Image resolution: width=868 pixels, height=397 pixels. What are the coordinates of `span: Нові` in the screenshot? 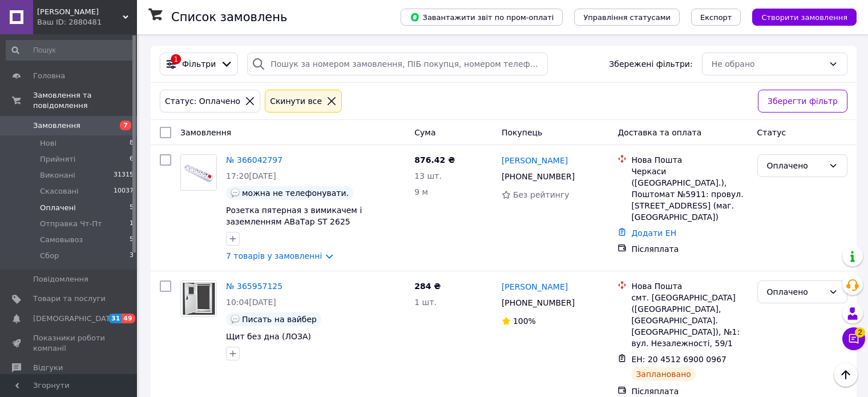 It's located at (48, 143).